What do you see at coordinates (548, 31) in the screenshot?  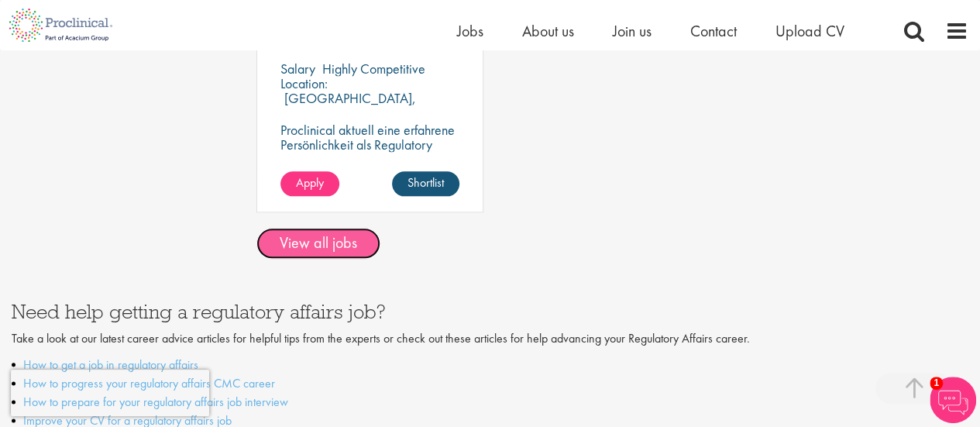 I see `span: About us` at bounding box center [548, 31].